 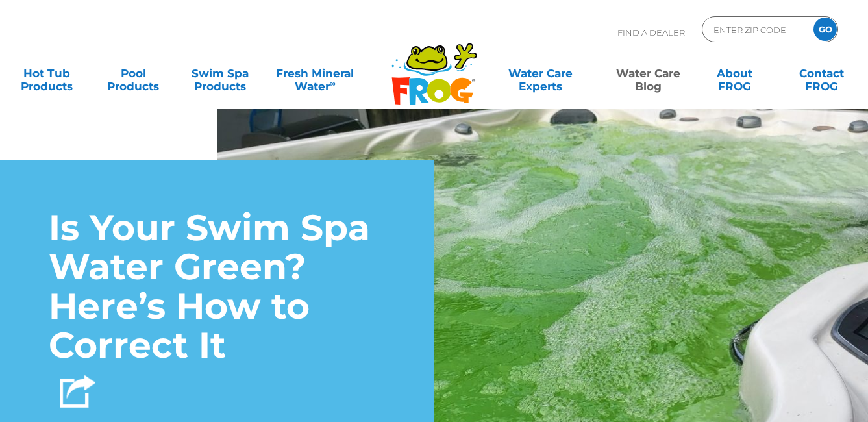 I want to click on input: GO, so click(x=825, y=29).